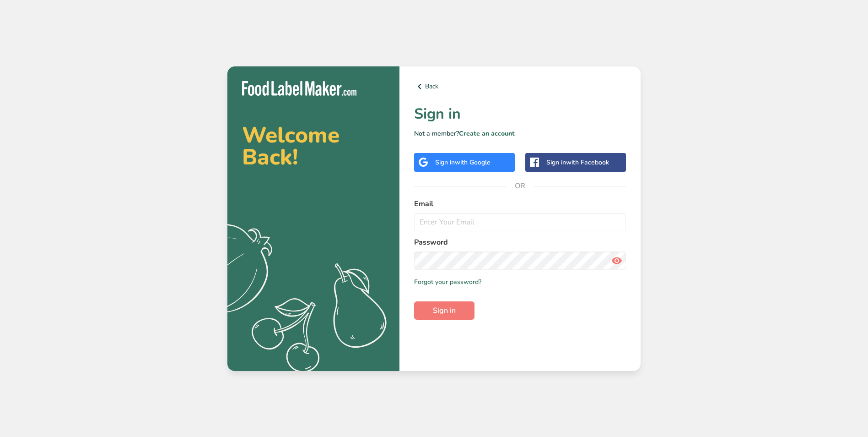 Image resolution: width=868 pixels, height=437 pixels. I want to click on span: OR, so click(520, 186).